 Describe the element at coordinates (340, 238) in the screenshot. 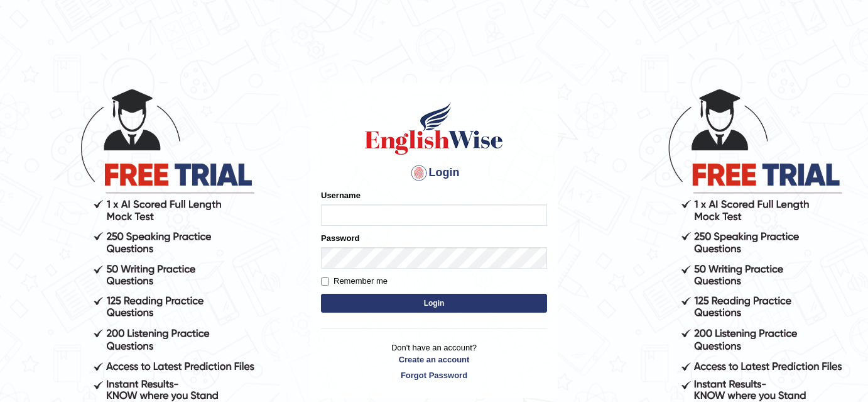

I see `label: Password` at that location.